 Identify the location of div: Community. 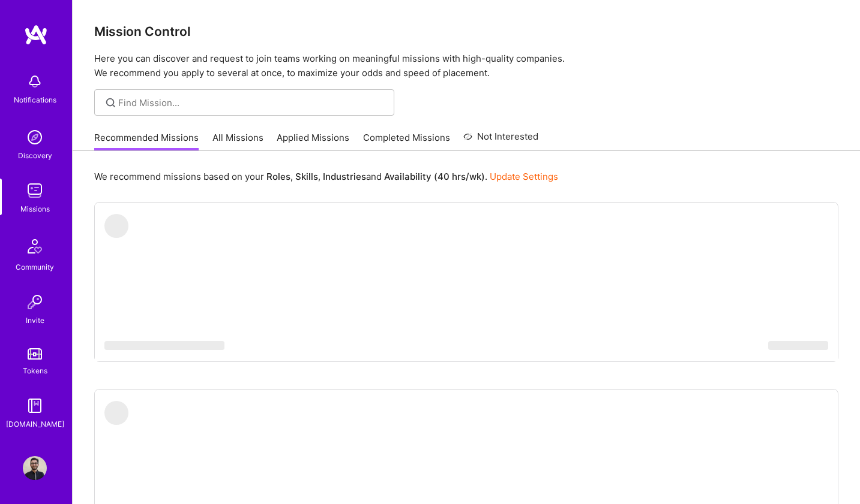
(34, 267).